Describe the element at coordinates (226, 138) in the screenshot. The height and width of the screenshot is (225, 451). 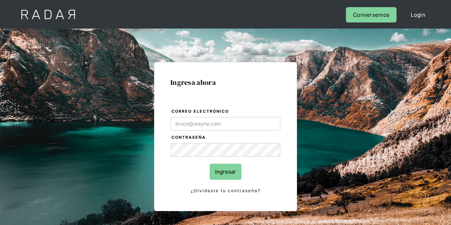
I see `label: Contraseña` at that location.